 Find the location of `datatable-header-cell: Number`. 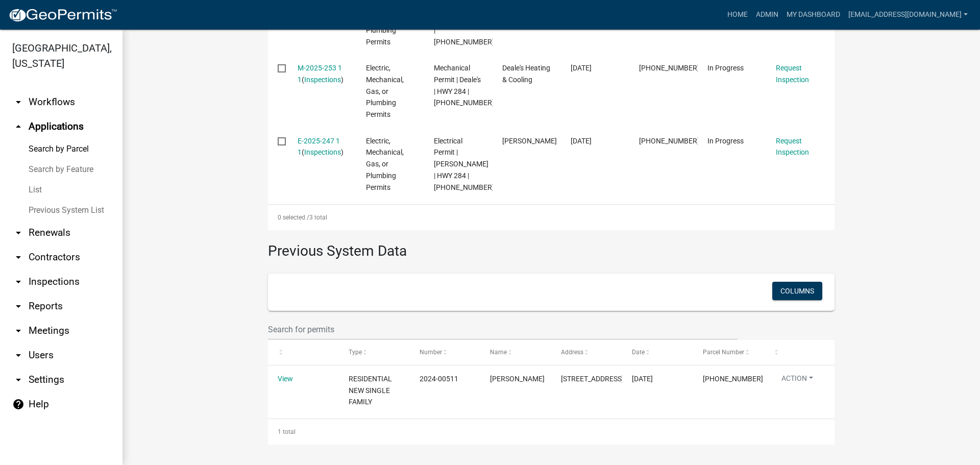

datatable-header-cell: Number is located at coordinates (445, 352).